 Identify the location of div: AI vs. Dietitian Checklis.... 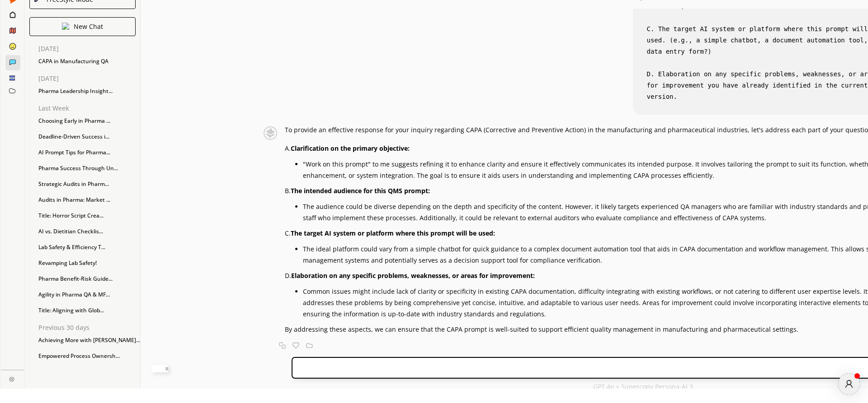
(87, 231).